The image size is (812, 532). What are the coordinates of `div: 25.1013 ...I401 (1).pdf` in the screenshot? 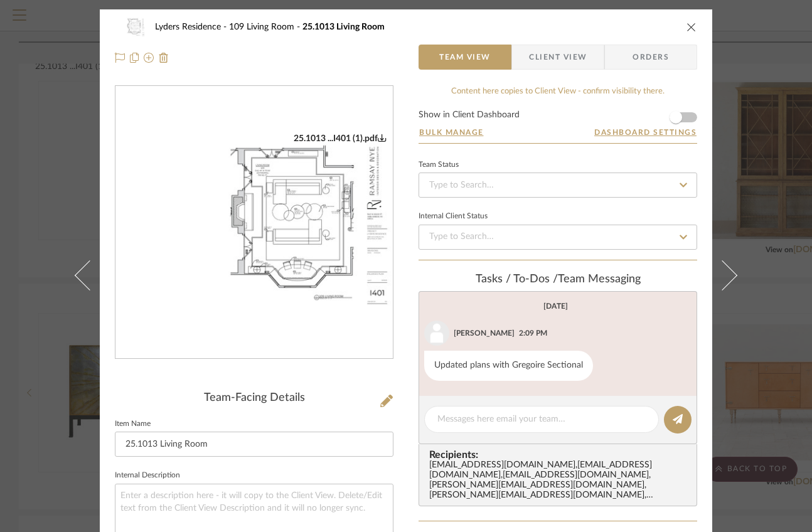 It's located at (340, 138).